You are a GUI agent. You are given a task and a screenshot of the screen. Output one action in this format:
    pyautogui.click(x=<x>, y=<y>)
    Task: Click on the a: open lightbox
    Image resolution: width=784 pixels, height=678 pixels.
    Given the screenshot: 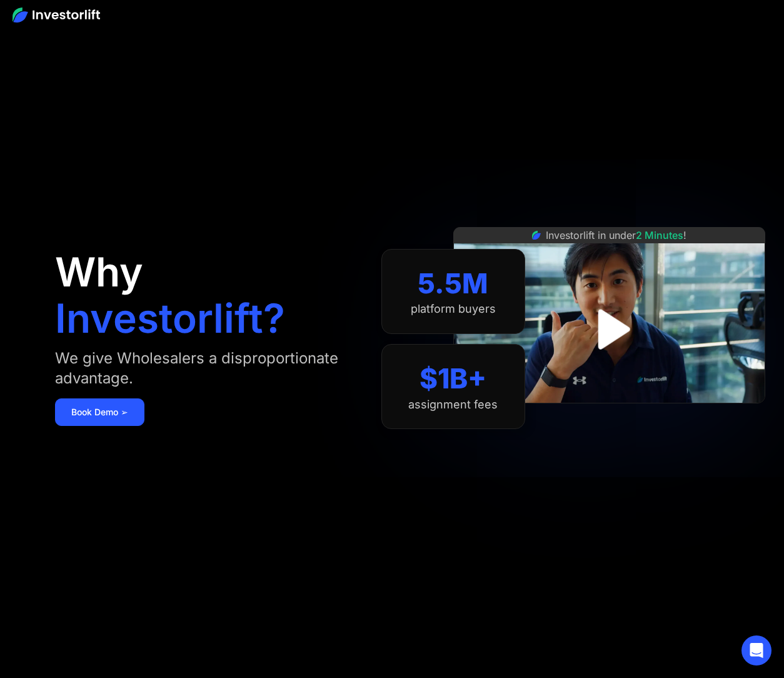 What is the action you would take?
    pyautogui.click(x=609, y=329)
    